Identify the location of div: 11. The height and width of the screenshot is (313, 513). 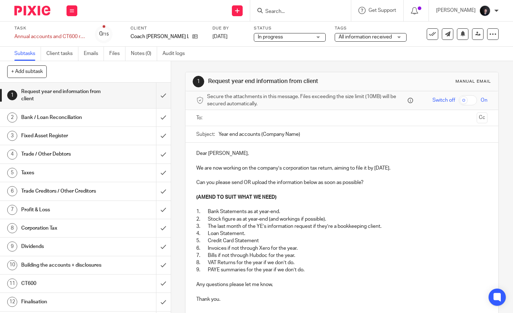
(12, 284).